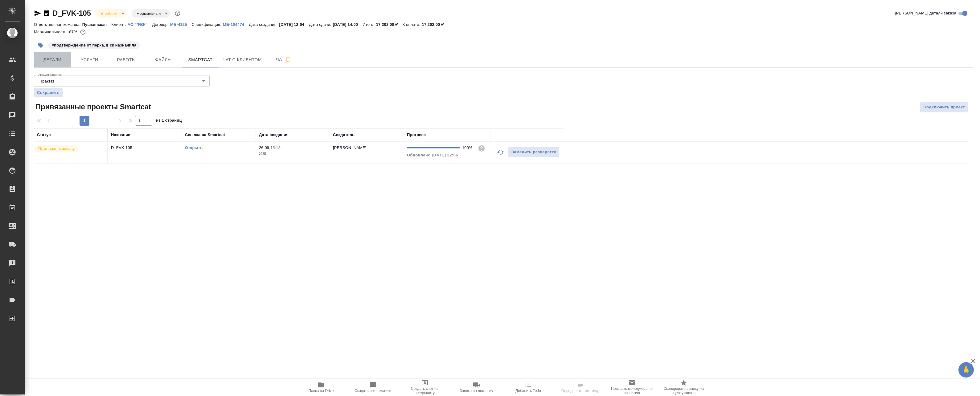 This screenshot has width=980, height=396. I want to click on p: АО "ФВК", so click(140, 24).